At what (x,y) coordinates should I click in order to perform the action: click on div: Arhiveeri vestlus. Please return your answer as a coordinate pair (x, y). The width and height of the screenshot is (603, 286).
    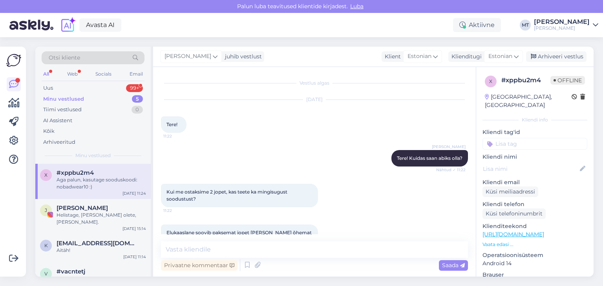
    Looking at the image, I should click on (556, 57).